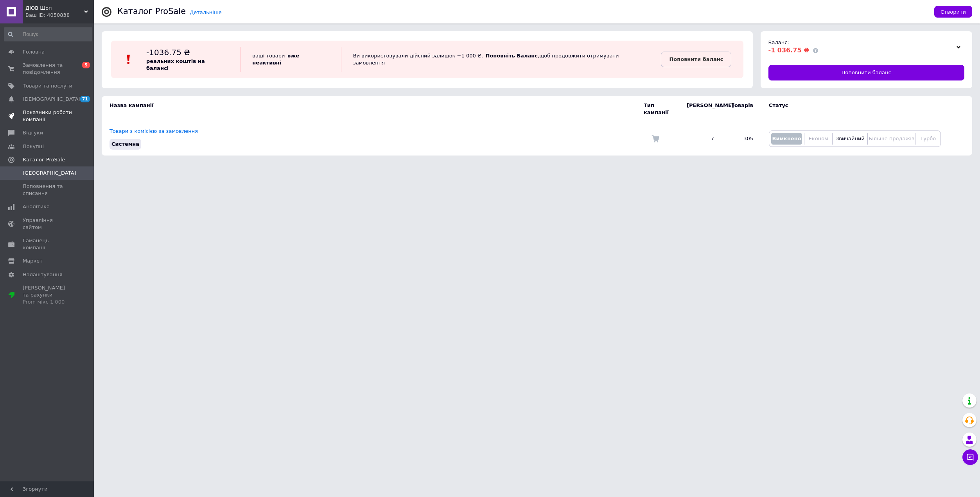 The height and width of the screenshot is (497, 980). What do you see at coordinates (501, 60) in the screenshot?
I see `div: Ви використовували дійсний залишок −1 000 ₴. , щоб продовжити отримувати замовлення` at bounding box center [501, 60].